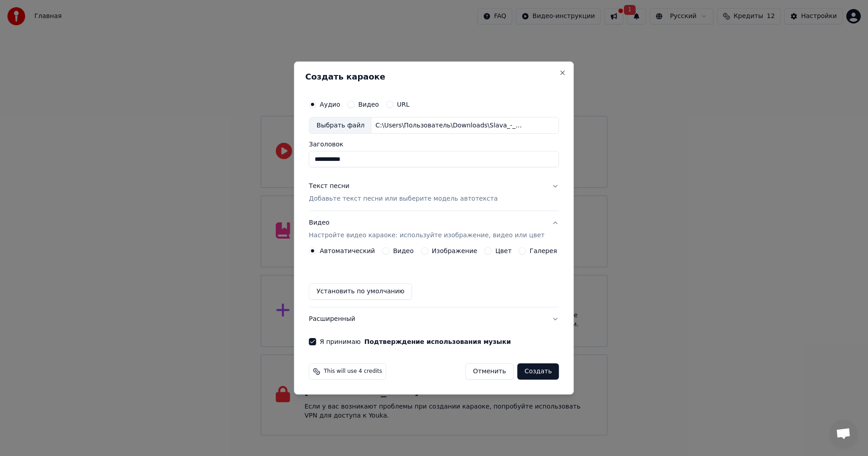 This screenshot has width=868, height=456. Describe the element at coordinates (403, 104) in the screenshot. I see `label: URL` at that location.